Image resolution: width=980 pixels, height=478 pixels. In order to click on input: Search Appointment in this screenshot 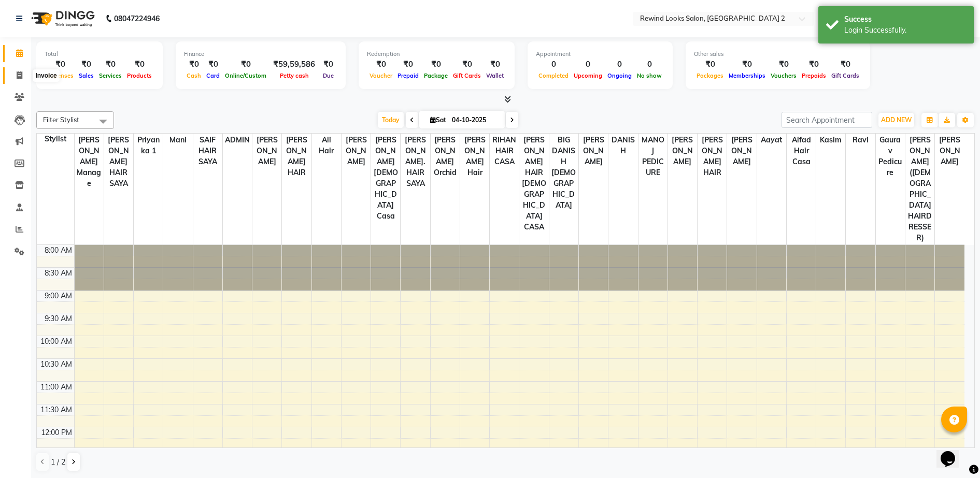, I will do `click(827, 120)`.